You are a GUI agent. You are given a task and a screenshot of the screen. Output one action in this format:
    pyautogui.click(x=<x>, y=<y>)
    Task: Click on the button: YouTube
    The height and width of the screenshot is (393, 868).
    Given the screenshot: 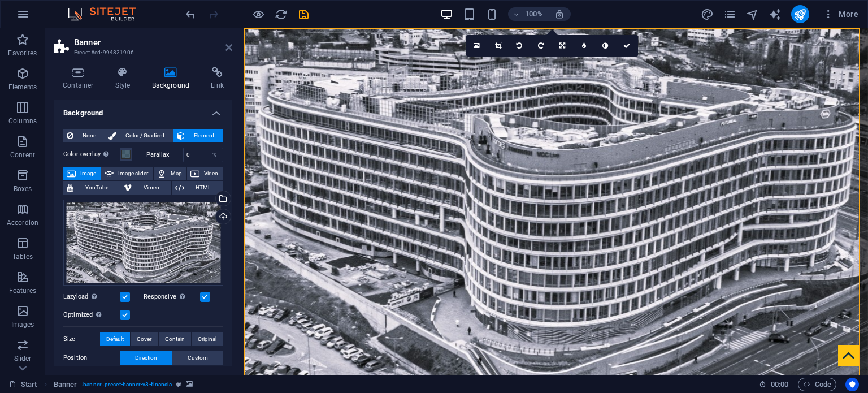 What is the action you would take?
    pyautogui.click(x=92, y=188)
    